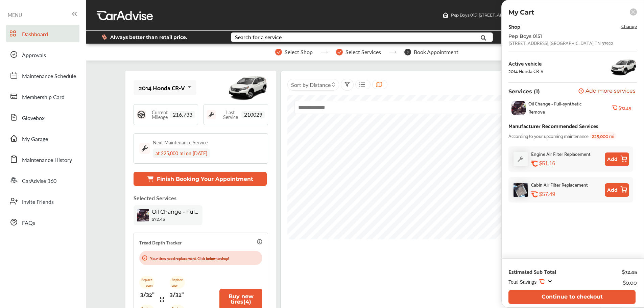  Describe the element at coordinates (160, 115) in the screenshot. I see `span: Current Mileage` at that location.